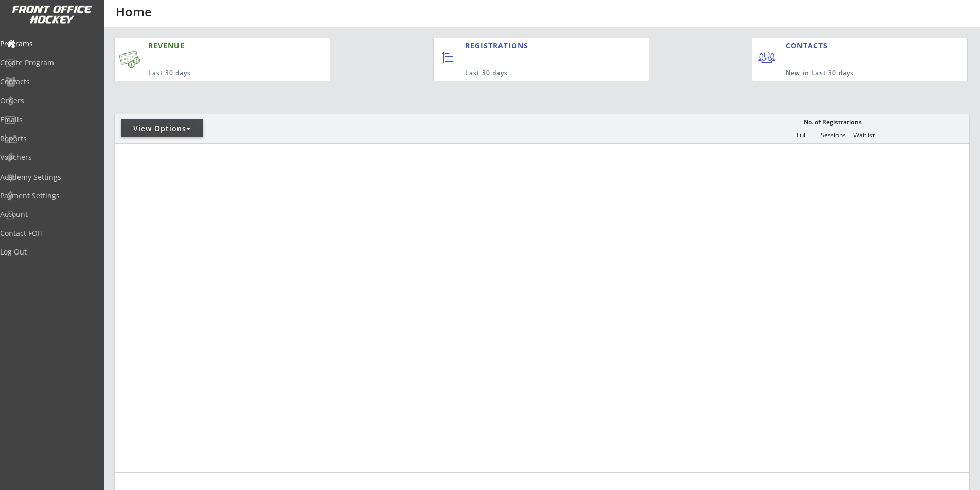  I want to click on div: New in Last 30 days, so click(853, 73).